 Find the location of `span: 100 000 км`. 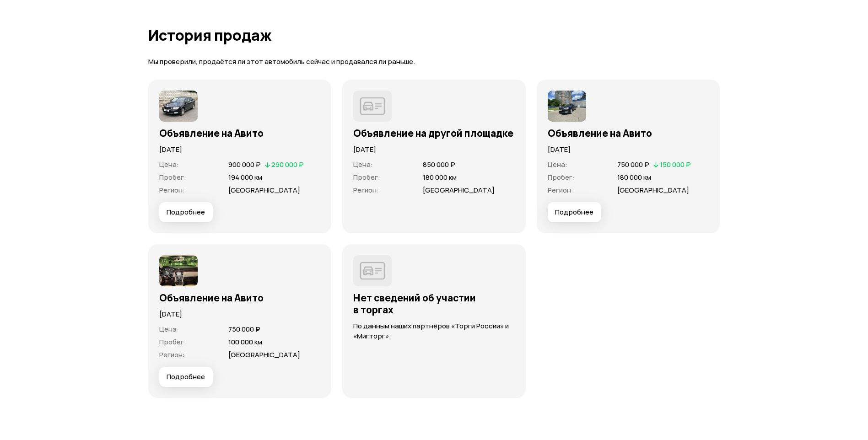

span: 100 000 км is located at coordinates (245, 342).